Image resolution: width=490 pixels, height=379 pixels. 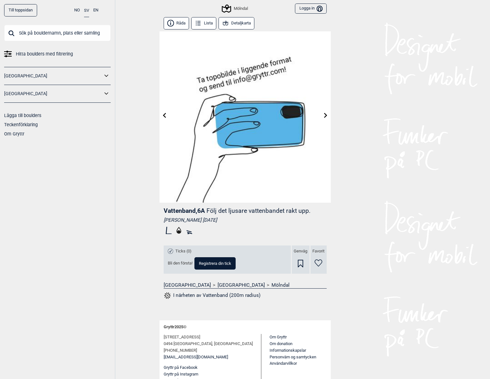 I want to click on button: Logga in, so click(x=310, y=9).